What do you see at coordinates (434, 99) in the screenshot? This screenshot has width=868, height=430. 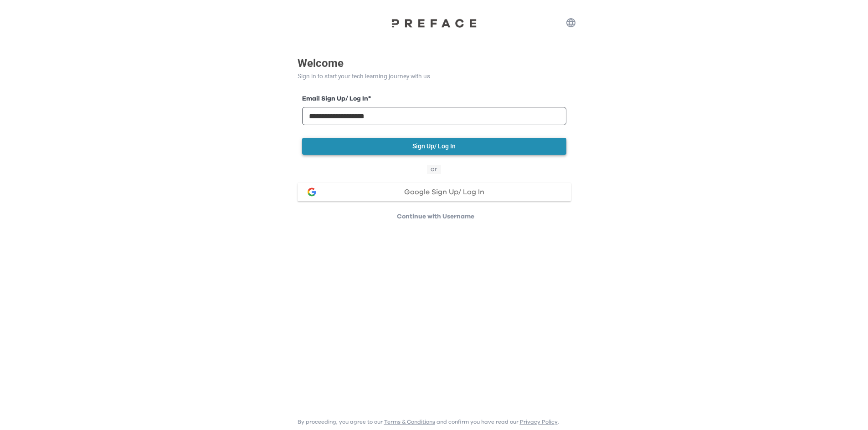 I see `label: Email Sign Up/ Log In *` at bounding box center [434, 99].